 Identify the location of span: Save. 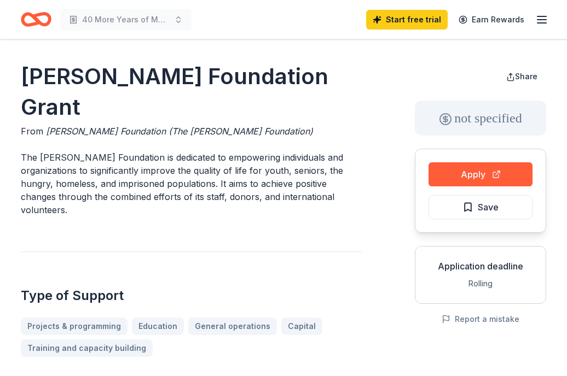
(488, 207).